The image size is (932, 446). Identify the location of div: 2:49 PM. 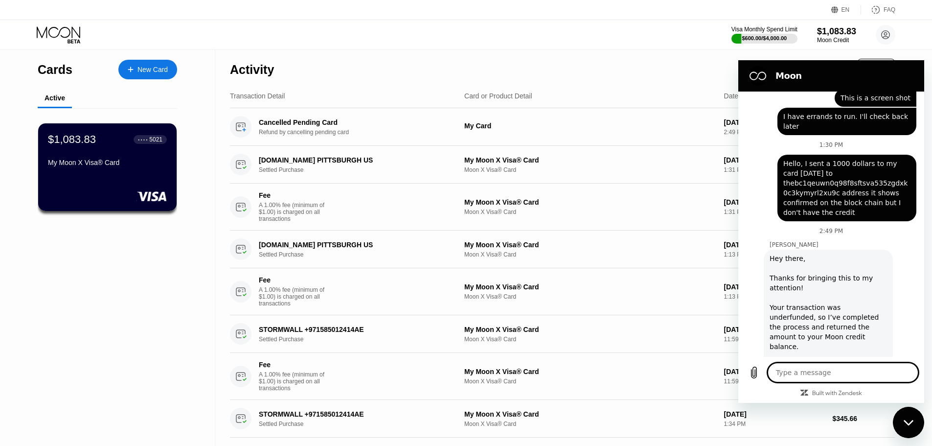
(775, 132).